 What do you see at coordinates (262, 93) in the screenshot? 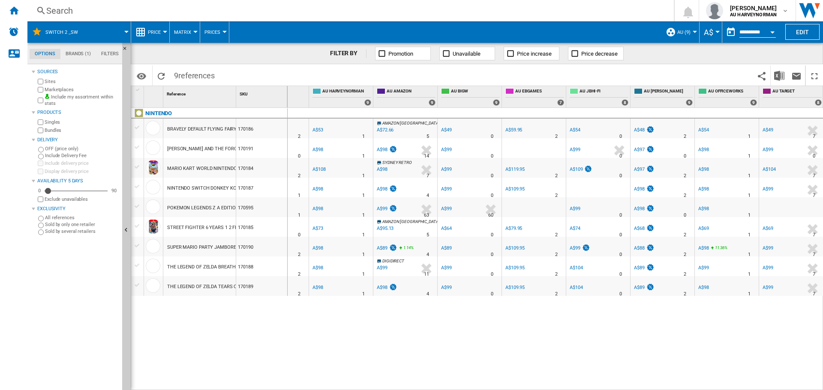
I see `div: SKU Sort None` at bounding box center [262, 93].